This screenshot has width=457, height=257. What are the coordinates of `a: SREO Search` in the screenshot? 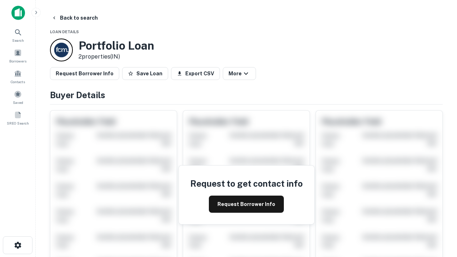 It's located at (18, 118).